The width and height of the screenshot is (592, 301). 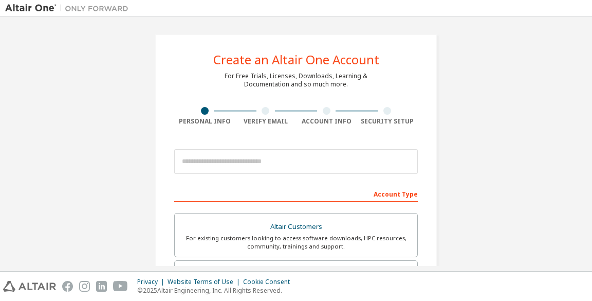 What do you see at coordinates (29, 286) in the screenshot?
I see `img: altair_logo.svg` at bounding box center [29, 286].